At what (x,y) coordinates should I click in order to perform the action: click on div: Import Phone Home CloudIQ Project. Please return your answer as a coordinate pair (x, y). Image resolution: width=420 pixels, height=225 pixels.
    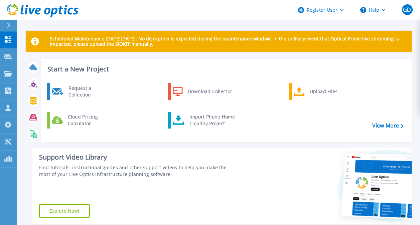
    Looking at the image, I should click on (212, 120).